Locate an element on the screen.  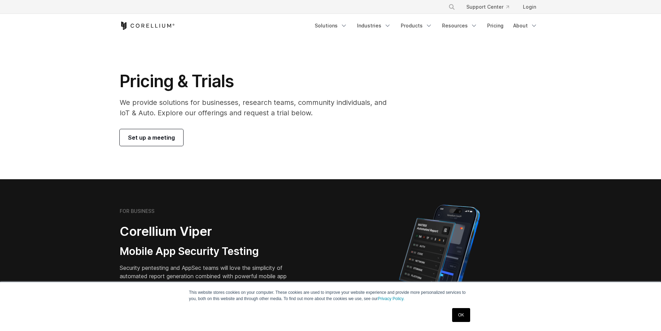
a: Support Center is located at coordinates (488, 7).